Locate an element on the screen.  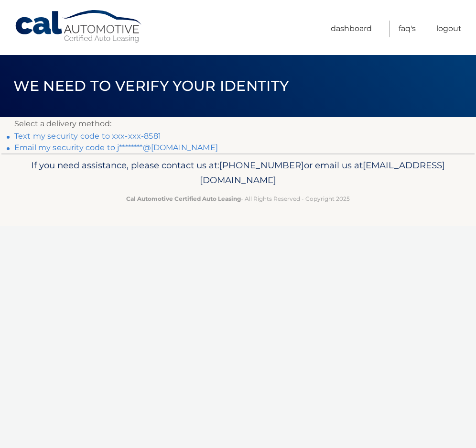
p: Select a delivery method: is located at coordinates (238, 124).